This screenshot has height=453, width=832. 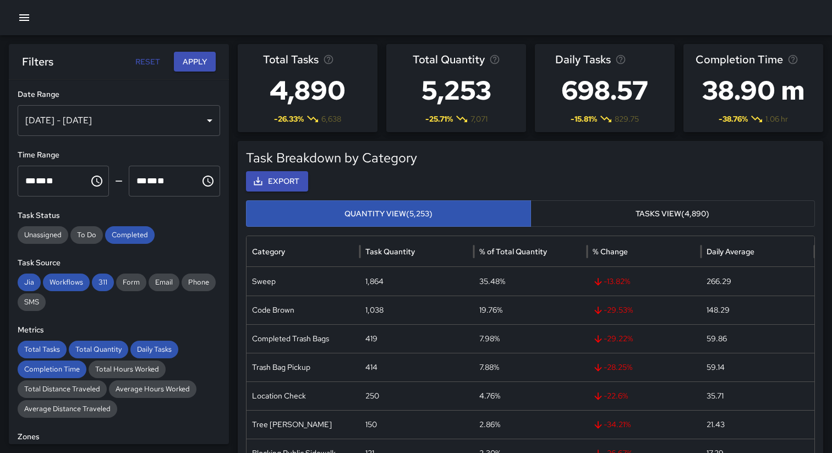 I want to click on div: To Do, so click(x=86, y=235).